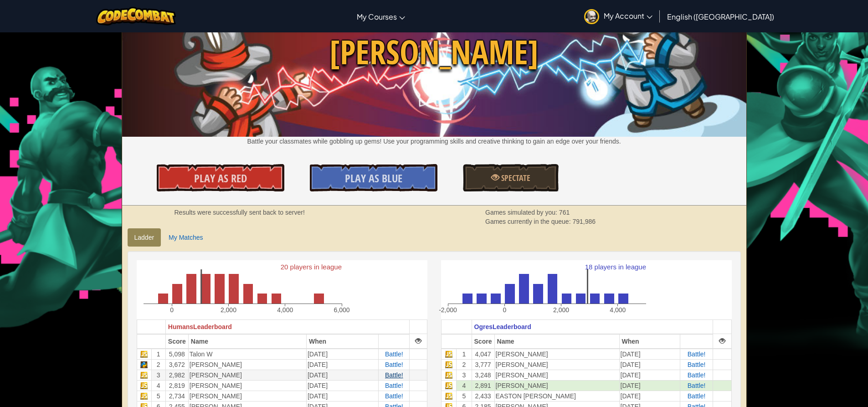 Image resolution: width=868 pixels, height=407 pixels. I want to click on td: 3,672, so click(176, 364).